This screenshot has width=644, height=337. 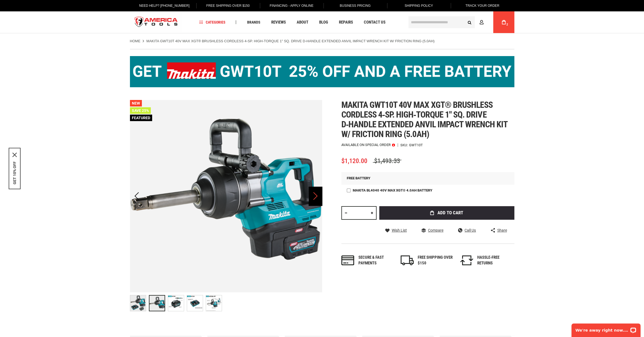 I want to click on strong: Makita GWT10T 40V max XGT® Brushless Cordless 4‑Sp. High‑Torque 1" Sq. Drive D‑Handle Extended An..., so click(x=290, y=41).